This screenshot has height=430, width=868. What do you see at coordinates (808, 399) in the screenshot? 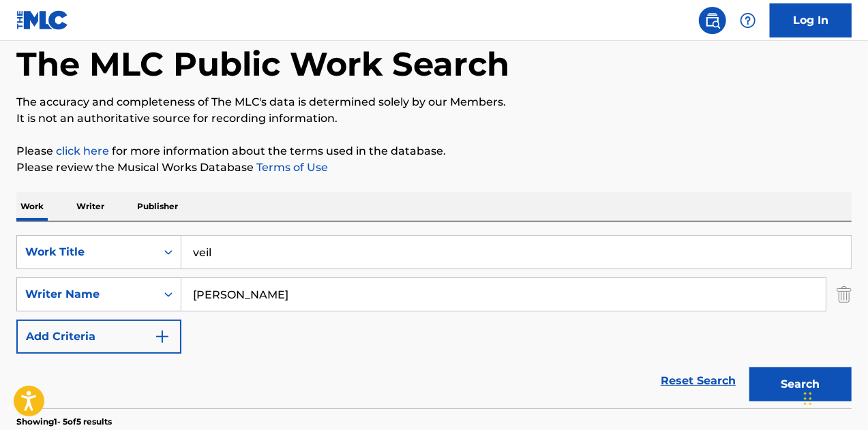
I see `div: Drag` at bounding box center [808, 399].